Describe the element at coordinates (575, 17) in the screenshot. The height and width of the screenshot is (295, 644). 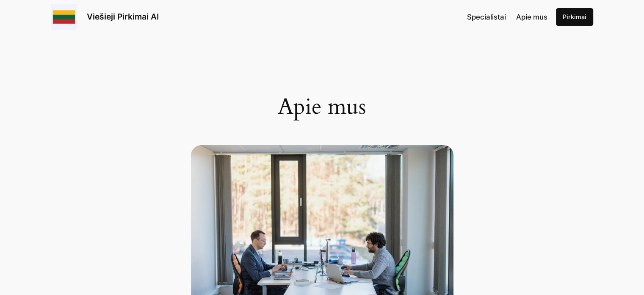
I see `a: Pirkimai` at that location.